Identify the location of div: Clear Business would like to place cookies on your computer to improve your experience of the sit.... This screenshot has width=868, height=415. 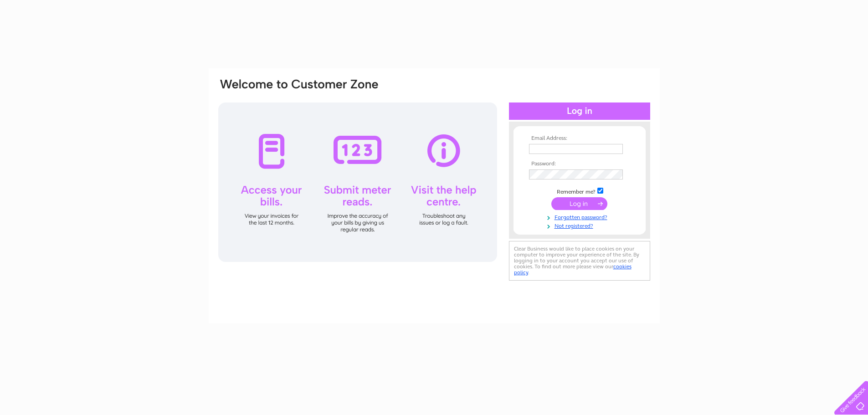
(580, 261).